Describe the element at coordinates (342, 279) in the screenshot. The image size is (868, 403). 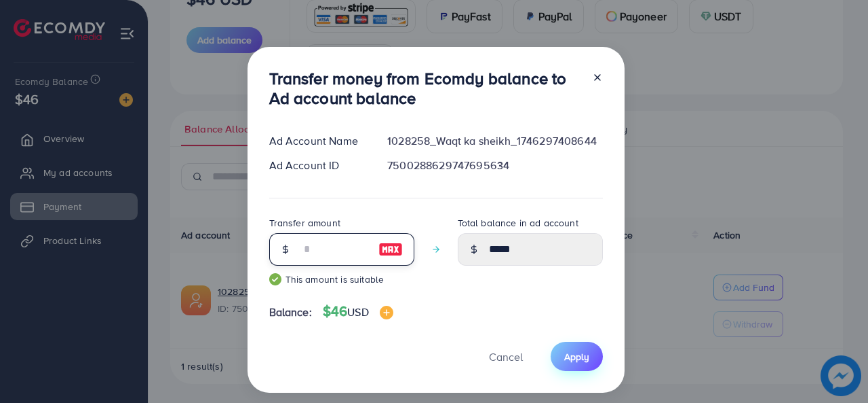
I see `small: This amount is suitable` at that location.